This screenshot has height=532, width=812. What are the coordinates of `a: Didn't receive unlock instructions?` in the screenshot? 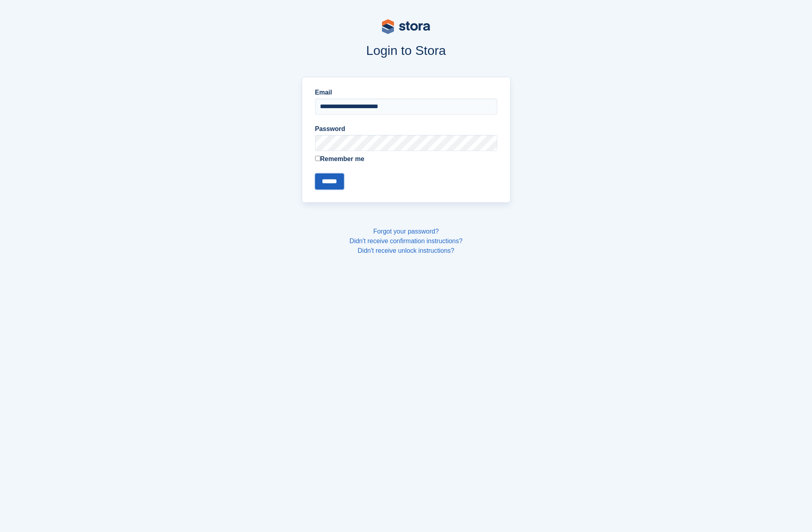 It's located at (406, 251).